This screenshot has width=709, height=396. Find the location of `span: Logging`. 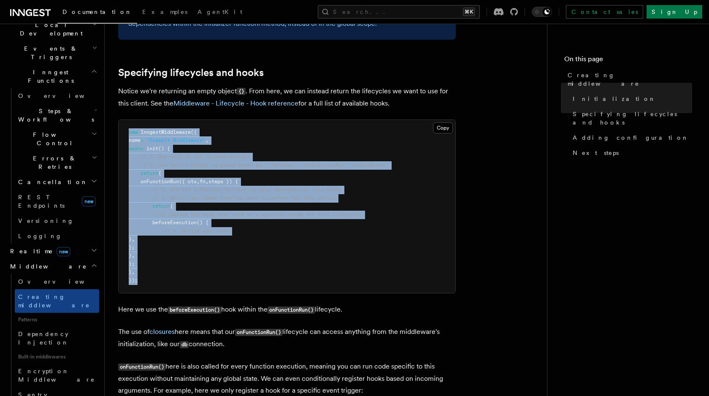

span: Logging is located at coordinates (40, 236).